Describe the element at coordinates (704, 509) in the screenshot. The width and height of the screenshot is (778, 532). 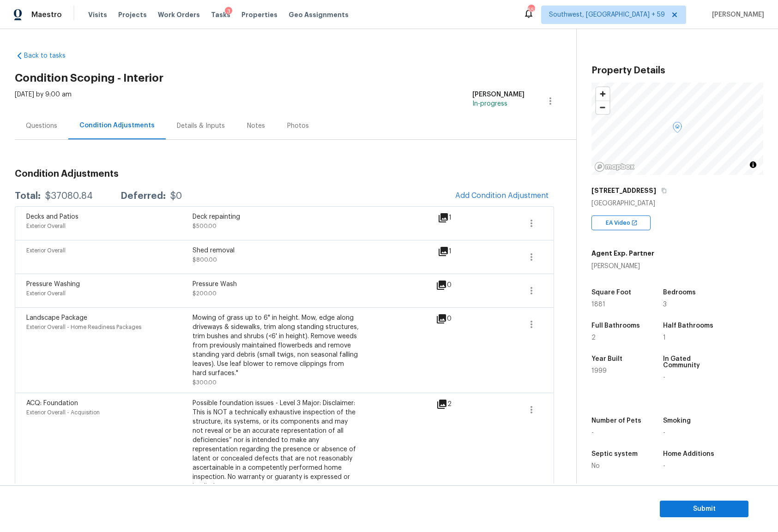
I see `span: Submit` at that location.